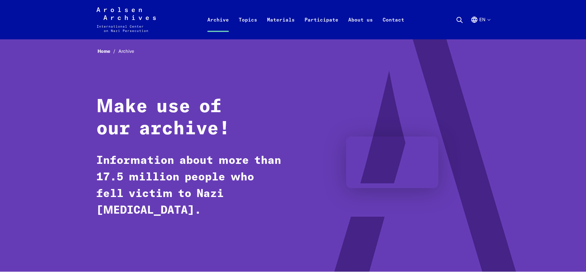 Image resolution: width=586 pixels, height=280 pixels. What do you see at coordinates (393, 27) in the screenshot?
I see `a: Contact` at bounding box center [393, 27].